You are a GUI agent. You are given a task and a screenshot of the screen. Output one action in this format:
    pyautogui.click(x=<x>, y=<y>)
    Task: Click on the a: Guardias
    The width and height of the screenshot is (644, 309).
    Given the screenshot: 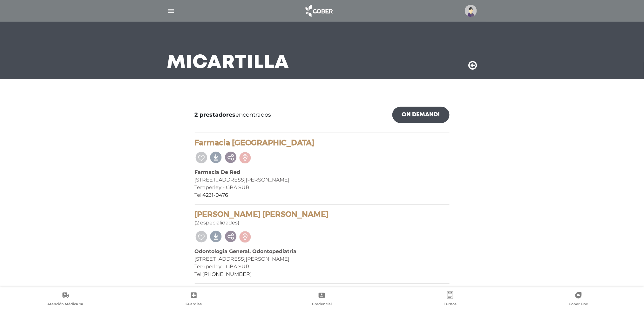 What is the action you would take?
    pyautogui.click(x=194, y=300)
    